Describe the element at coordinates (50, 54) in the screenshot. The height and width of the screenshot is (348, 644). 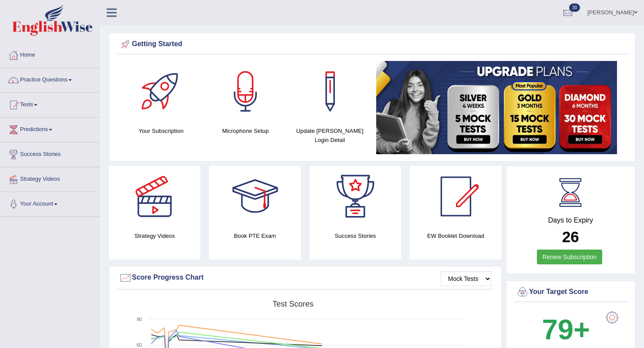
I see `a: Home` at that location.